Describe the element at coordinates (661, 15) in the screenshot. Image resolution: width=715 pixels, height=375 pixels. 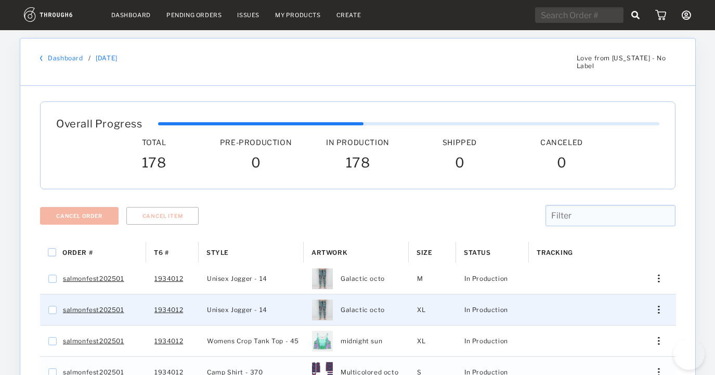
I see `img: icon_cart.dab5cea1.svg` at that location.